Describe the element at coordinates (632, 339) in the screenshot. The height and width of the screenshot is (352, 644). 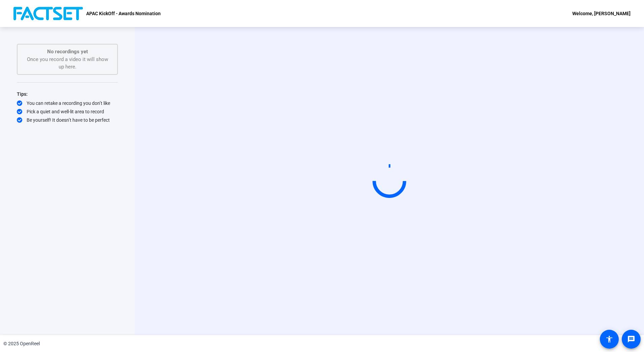
I see `mat-icon: message` at that location.